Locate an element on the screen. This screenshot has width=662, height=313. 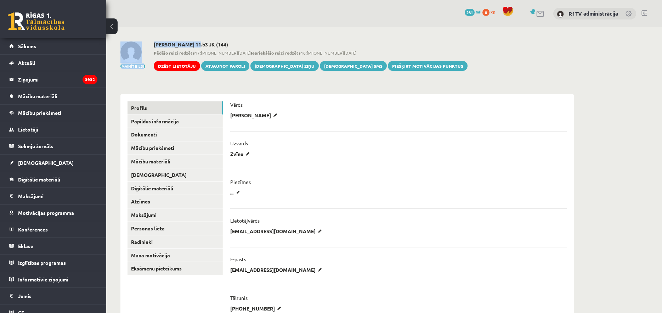
i: 3932 is located at coordinates (90, 79).